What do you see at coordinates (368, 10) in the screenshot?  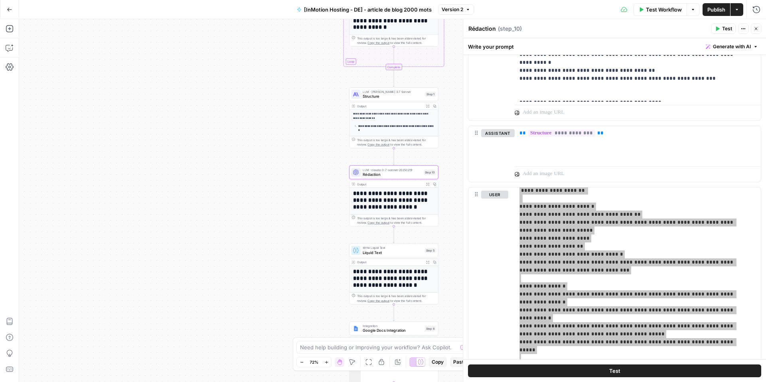 I see `span: [InMotion Hosting - DE] - article de blog 2000 mots` at bounding box center [368, 10].